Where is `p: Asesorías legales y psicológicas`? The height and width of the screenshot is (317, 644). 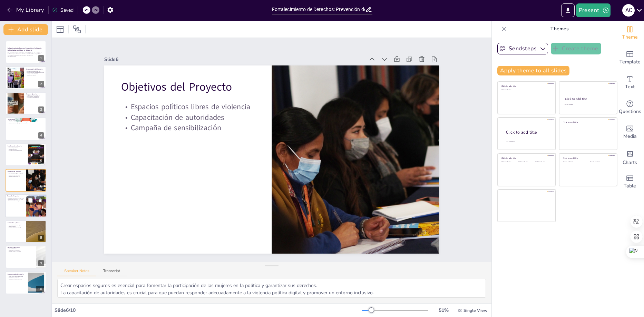 p: Asesorías legales y psicológicas is located at coordinates (21, 252).